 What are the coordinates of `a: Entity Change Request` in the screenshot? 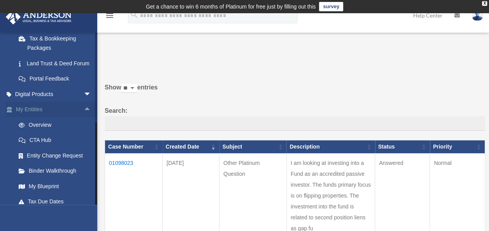 It's located at (57, 156).